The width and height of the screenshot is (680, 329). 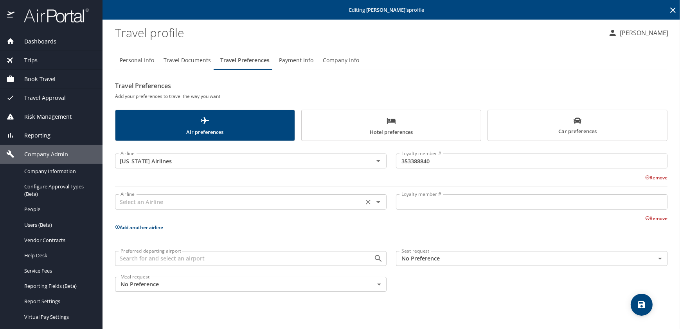 What do you see at coordinates (368, 202) in the screenshot?
I see `button: Clear` at bounding box center [368, 202].